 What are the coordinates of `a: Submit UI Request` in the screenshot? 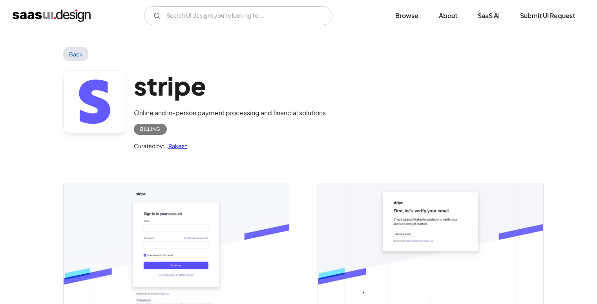 It's located at (547, 16).